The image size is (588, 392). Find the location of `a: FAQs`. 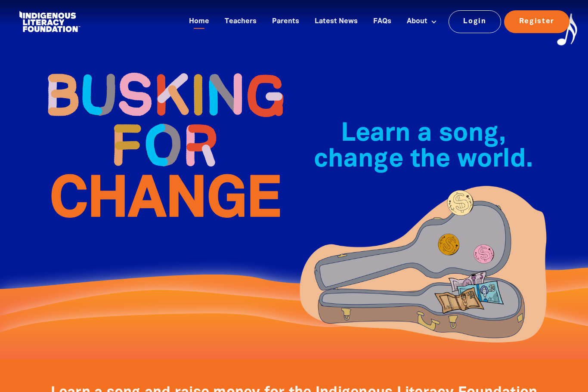

a: FAQs is located at coordinates (382, 21).